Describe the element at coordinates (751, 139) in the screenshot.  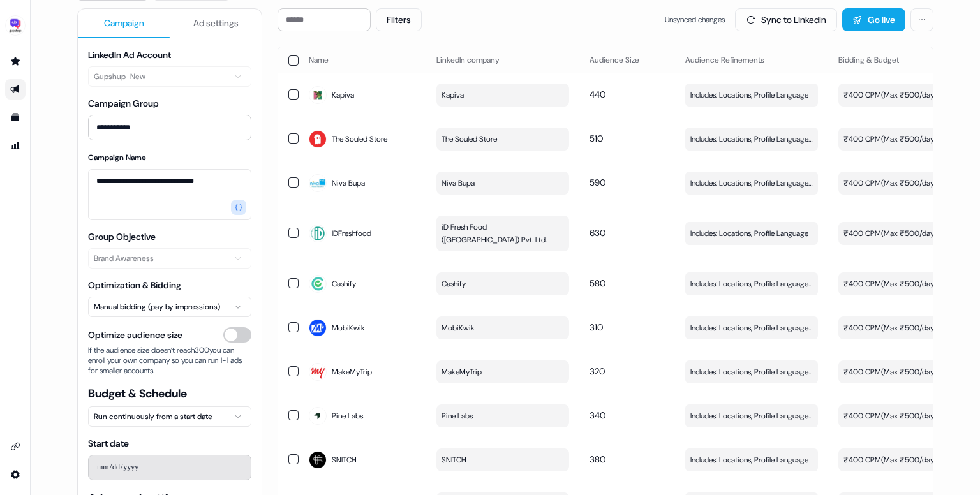
I see `button: Includes: Locations, Profile Language / Excludes: Job Functions` at that location.